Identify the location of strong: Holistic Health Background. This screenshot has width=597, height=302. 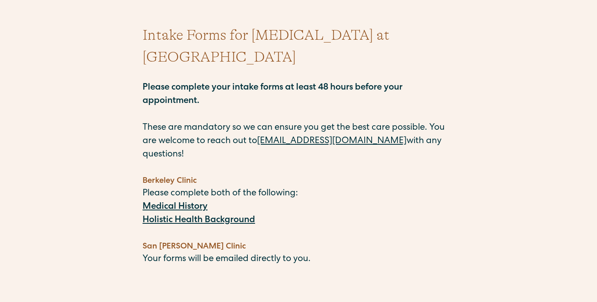
(199, 221).